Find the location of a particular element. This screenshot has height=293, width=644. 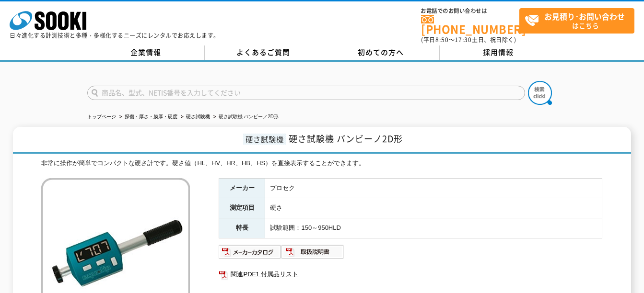

input: 商品名、型式、NETIS番号を入力してください is located at coordinates (306, 93).